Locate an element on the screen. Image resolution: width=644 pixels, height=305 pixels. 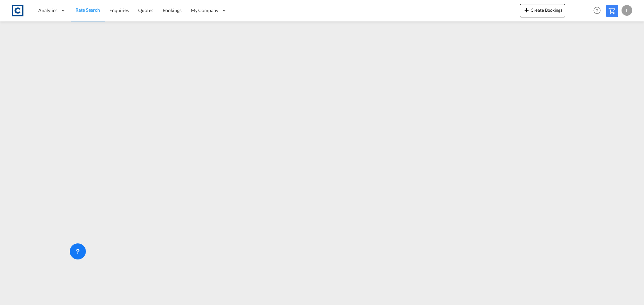
span: My Company is located at coordinates (205, 10).